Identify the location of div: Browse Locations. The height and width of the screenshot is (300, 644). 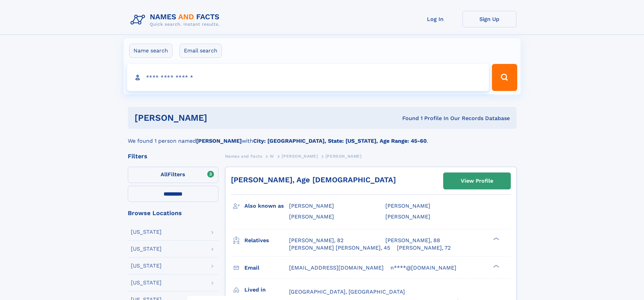
(173, 213).